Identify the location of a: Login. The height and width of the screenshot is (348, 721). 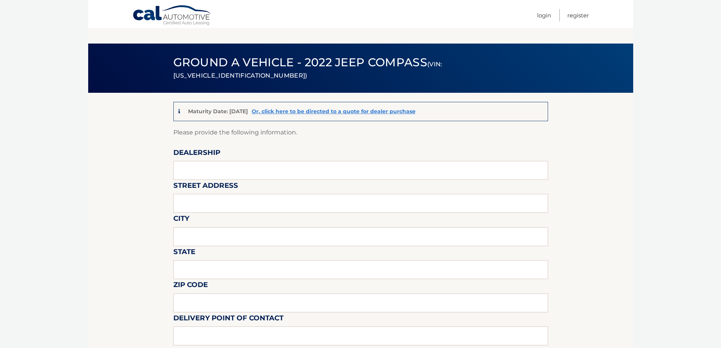
(544, 15).